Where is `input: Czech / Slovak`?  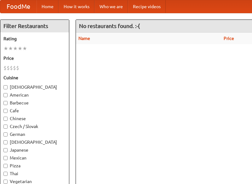 input: Czech / Slovak is located at coordinates (5, 127).